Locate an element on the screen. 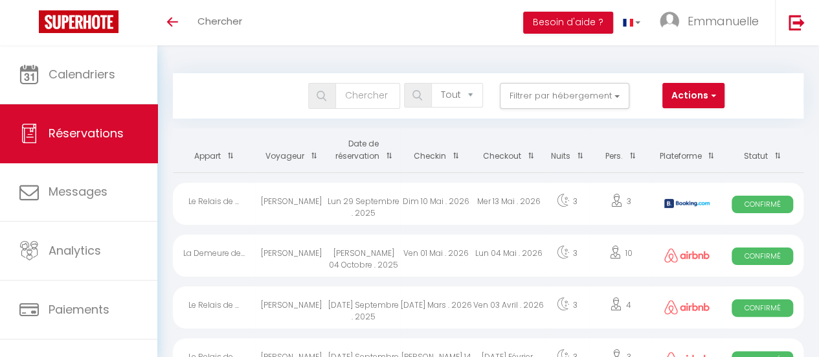  button: Besoin d'aide ? is located at coordinates (568, 23).